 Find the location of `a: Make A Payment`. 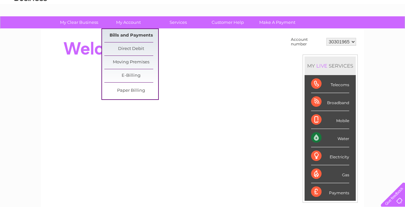

a: Make A Payment is located at coordinates (277, 22).